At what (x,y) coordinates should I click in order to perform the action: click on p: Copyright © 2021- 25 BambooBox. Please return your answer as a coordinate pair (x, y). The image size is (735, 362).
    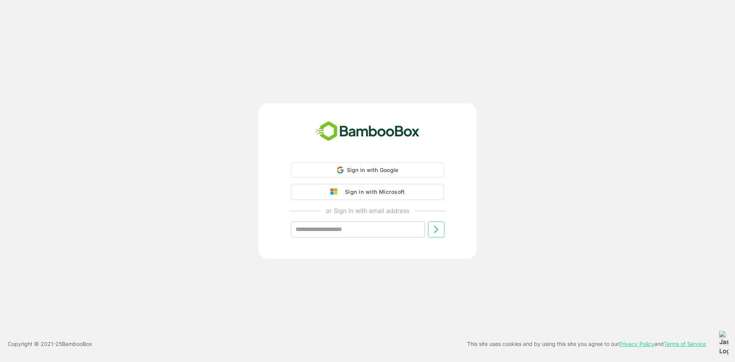
    Looking at the image, I should click on (50, 344).